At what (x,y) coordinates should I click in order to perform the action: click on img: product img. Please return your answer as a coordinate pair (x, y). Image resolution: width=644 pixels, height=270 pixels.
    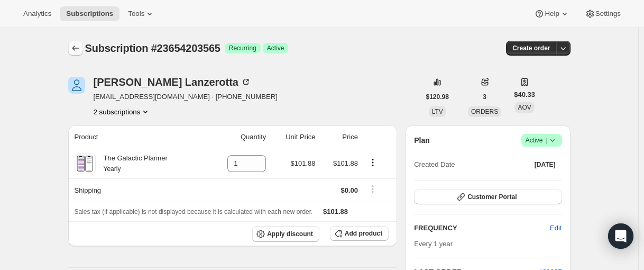
    Looking at the image, I should click on (85, 164).